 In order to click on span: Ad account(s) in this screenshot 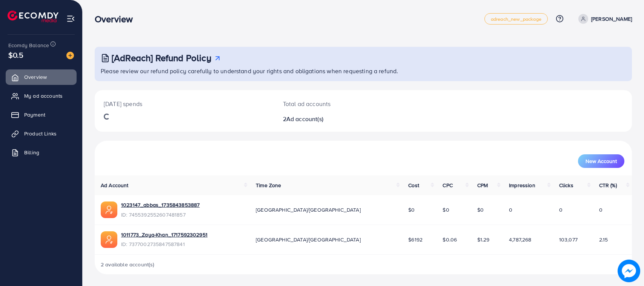, I will do `click(305, 119)`.